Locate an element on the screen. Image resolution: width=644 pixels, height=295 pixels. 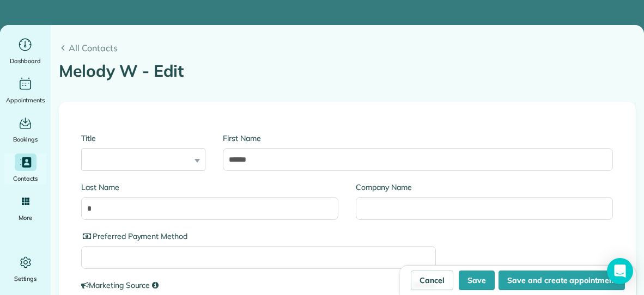
span: Settings is located at coordinates (26, 279).